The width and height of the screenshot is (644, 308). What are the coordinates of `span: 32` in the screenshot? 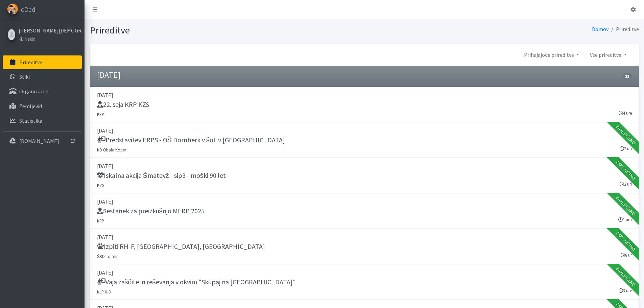 It's located at (627, 76).